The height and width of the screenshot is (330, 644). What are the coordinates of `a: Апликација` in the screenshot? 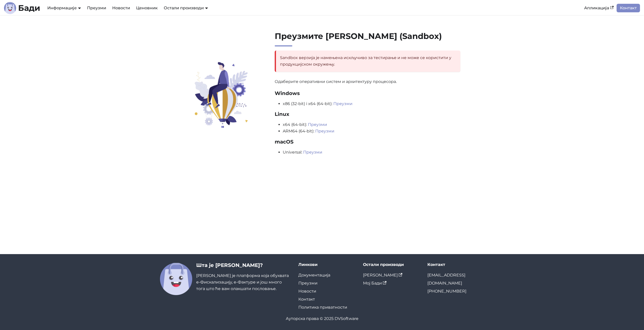 It's located at (599, 8).